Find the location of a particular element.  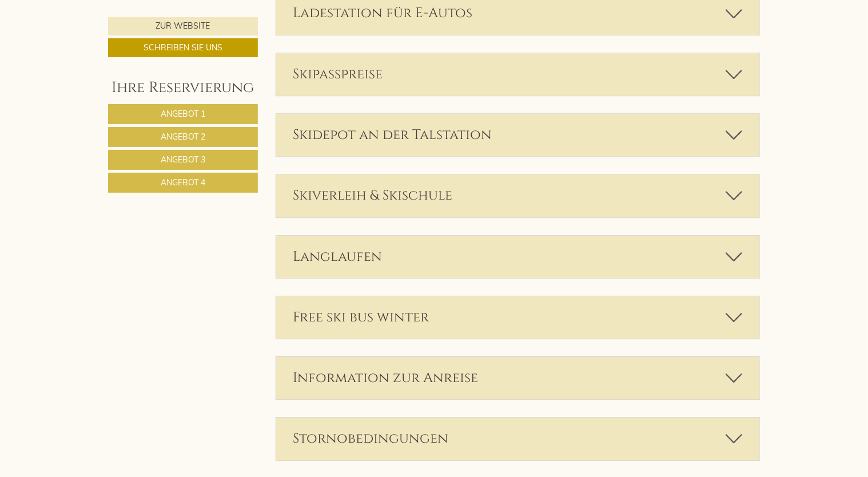

div: Skipasspreise is located at coordinates (518, 75).